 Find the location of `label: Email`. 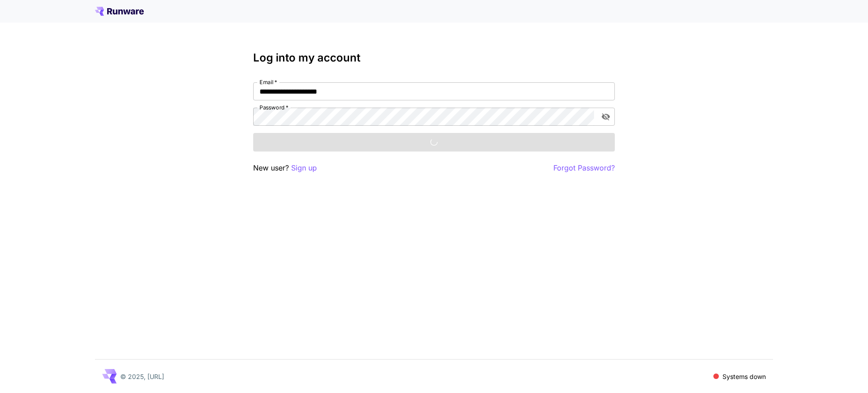

label: Email is located at coordinates (268, 82).